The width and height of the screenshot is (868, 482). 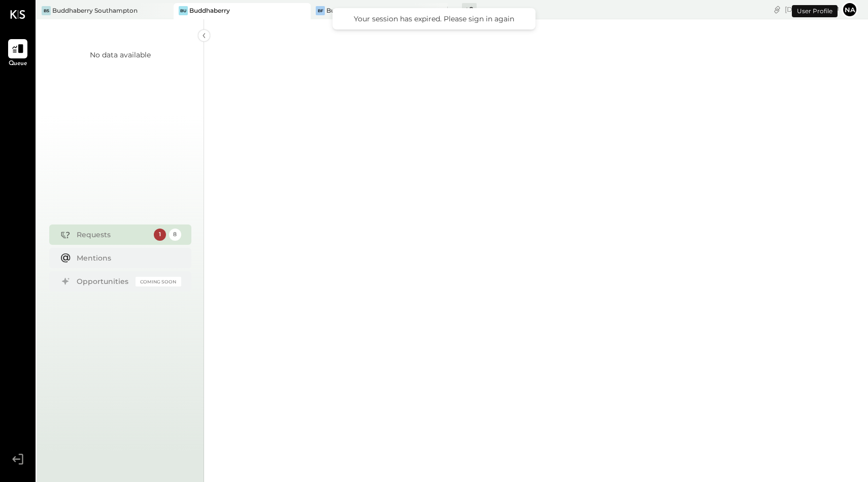 What do you see at coordinates (183, 11) in the screenshot?
I see `div: Bu` at bounding box center [183, 11].